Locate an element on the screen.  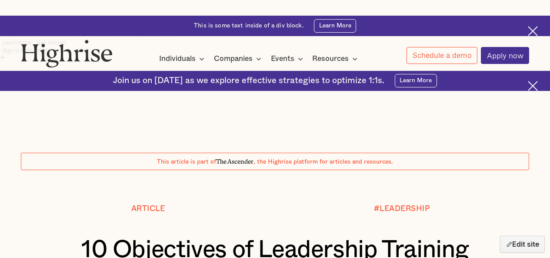
a: Schedule a demo is located at coordinates (441, 55).